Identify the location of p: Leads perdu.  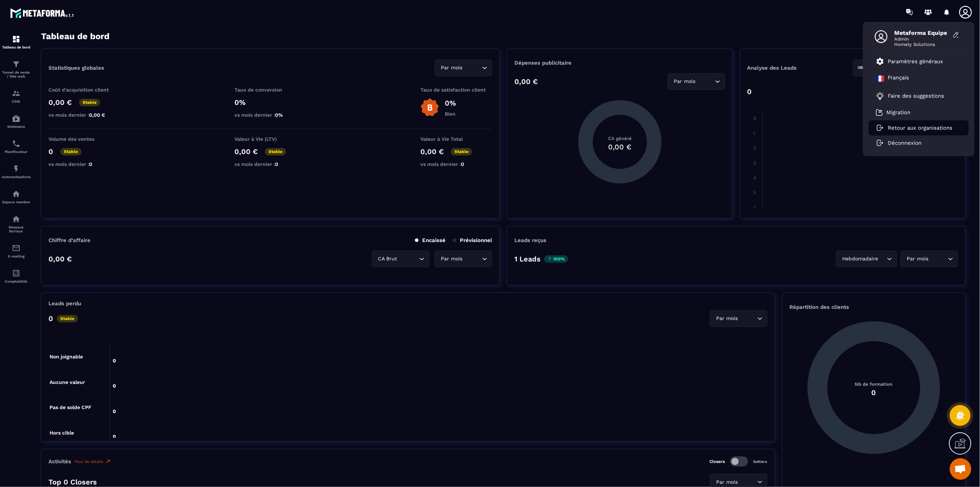
(65, 303).